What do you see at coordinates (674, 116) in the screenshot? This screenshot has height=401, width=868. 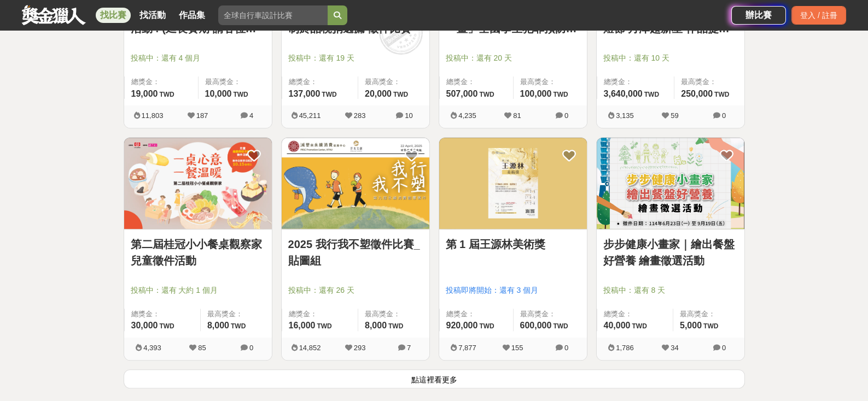 I see `span: 59` at bounding box center [674, 116].